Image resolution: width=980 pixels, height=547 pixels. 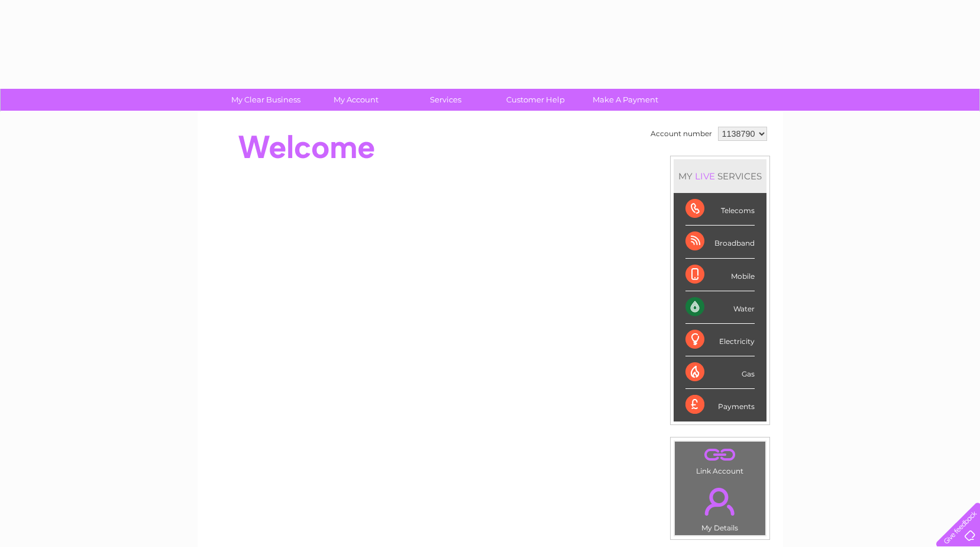 What do you see at coordinates (720, 307) in the screenshot?
I see `div: Water` at bounding box center [720, 307].